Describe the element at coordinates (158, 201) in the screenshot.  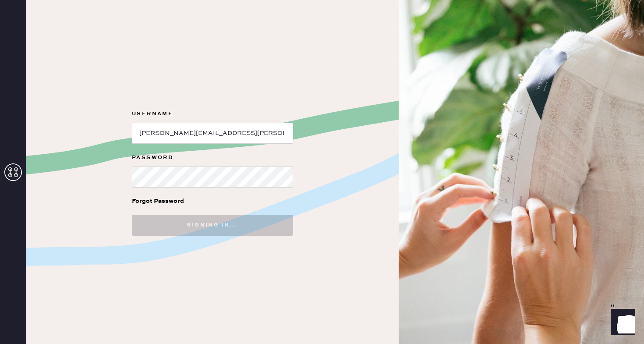
I see `a: Forgot Password` at that location.